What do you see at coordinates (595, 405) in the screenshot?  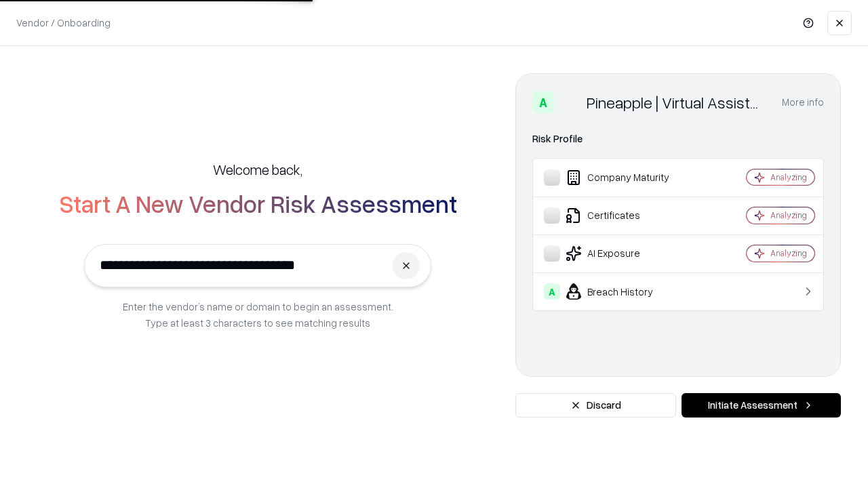 I see `button: Discard` at bounding box center [595, 405].